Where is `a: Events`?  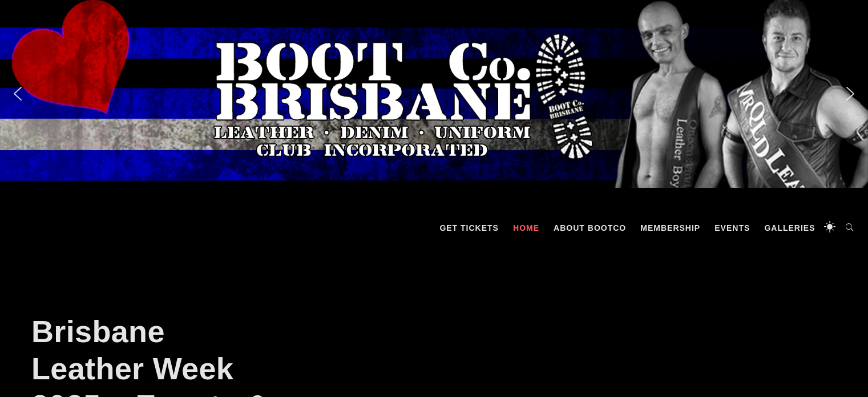
a: Events is located at coordinates (732, 228).